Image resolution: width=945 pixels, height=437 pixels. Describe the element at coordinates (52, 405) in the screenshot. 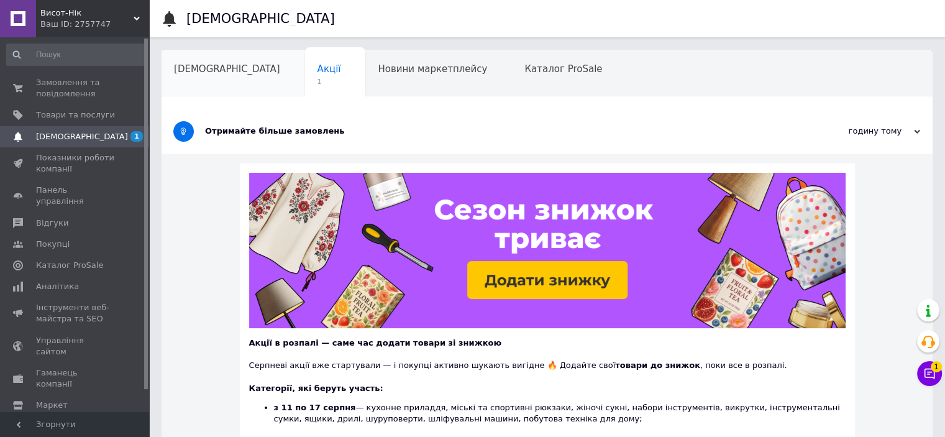

I see `span: Маркет` at that location.